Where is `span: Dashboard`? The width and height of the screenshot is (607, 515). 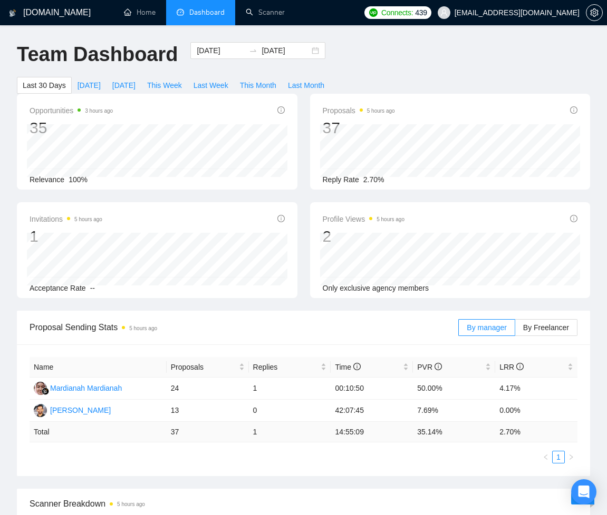
span: Dashboard is located at coordinates (207, 12).